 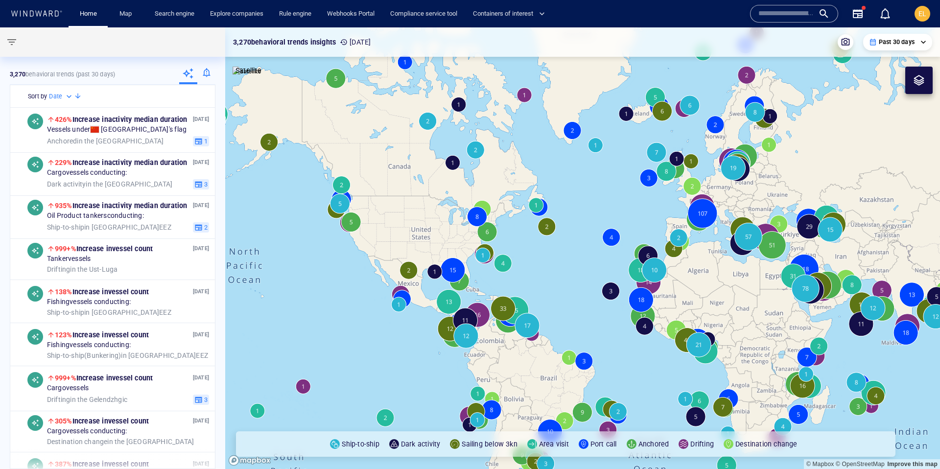 What do you see at coordinates (127, 14) in the screenshot?
I see `button: Map` at bounding box center [127, 14].